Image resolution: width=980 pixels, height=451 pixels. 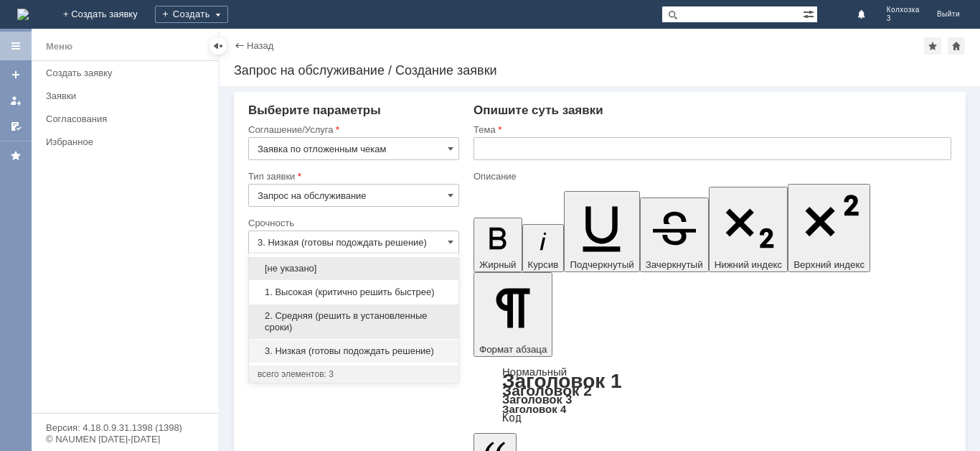 I want to click on span: Колхозка, so click(x=904, y=10).